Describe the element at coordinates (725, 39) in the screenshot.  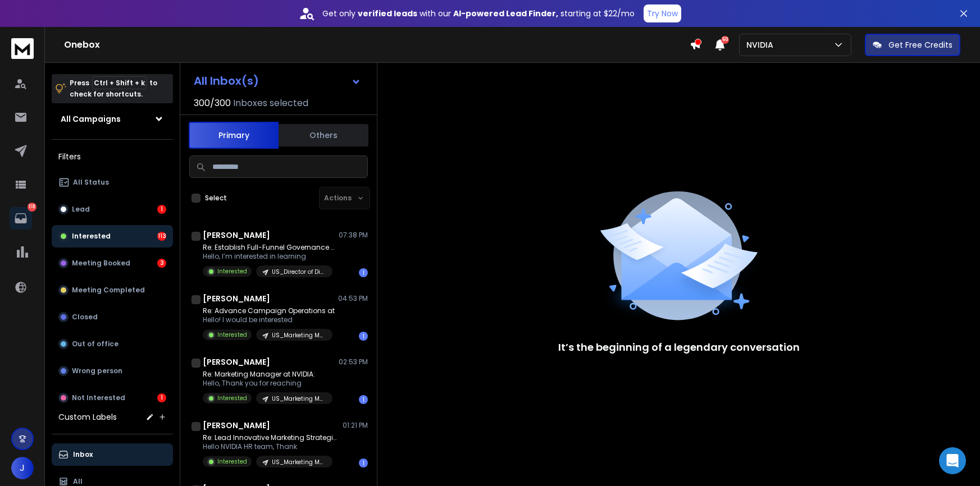
I see `span: 50` at that location.